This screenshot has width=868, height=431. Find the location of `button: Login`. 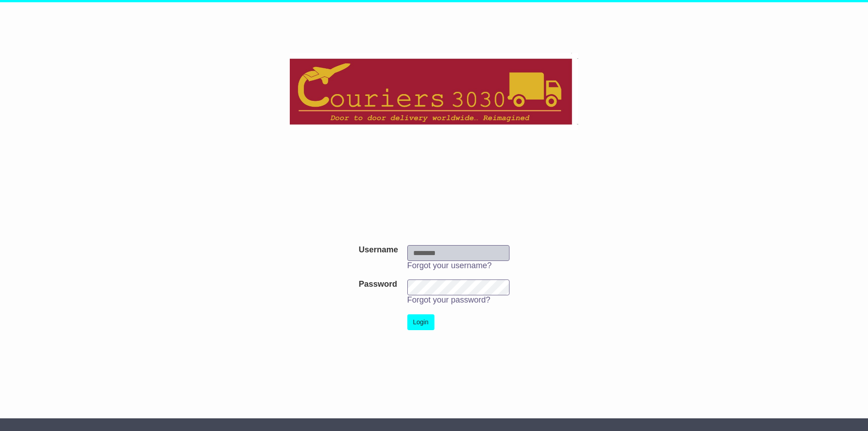

button: Login is located at coordinates (420, 322).